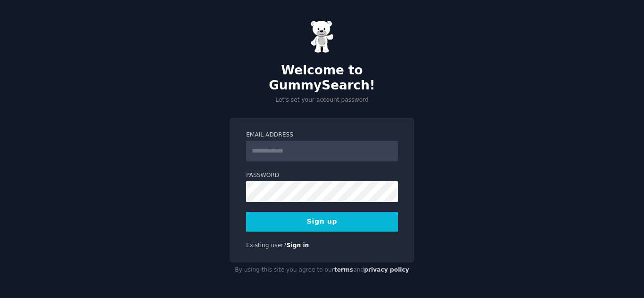  Describe the element at coordinates (322, 100) in the screenshot. I see `p: Let's set your account password` at that location.